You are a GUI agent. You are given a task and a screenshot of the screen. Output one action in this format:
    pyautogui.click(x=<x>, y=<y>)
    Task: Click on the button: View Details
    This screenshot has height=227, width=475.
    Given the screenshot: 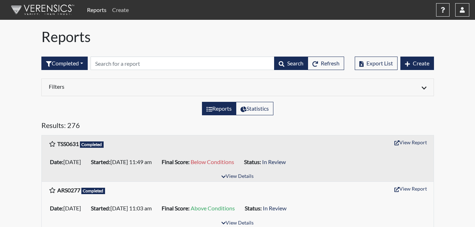 What is the action you would take?
    pyautogui.click(x=237, y=177)
    